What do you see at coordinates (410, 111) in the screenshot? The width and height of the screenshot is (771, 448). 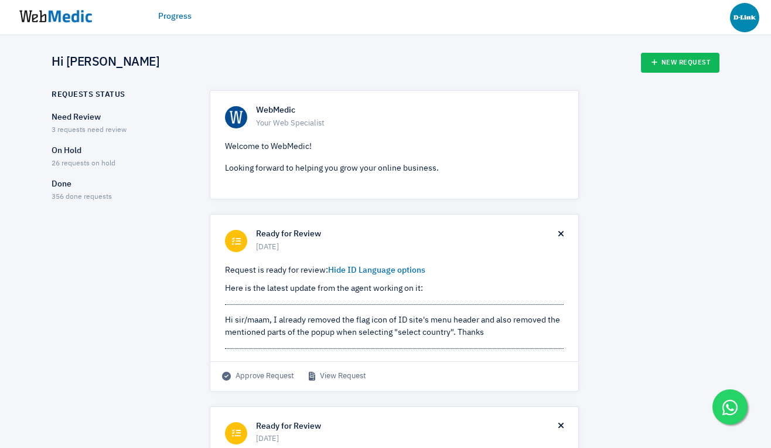 I see `h6: WebMedic` at bounding box center [410, 111].